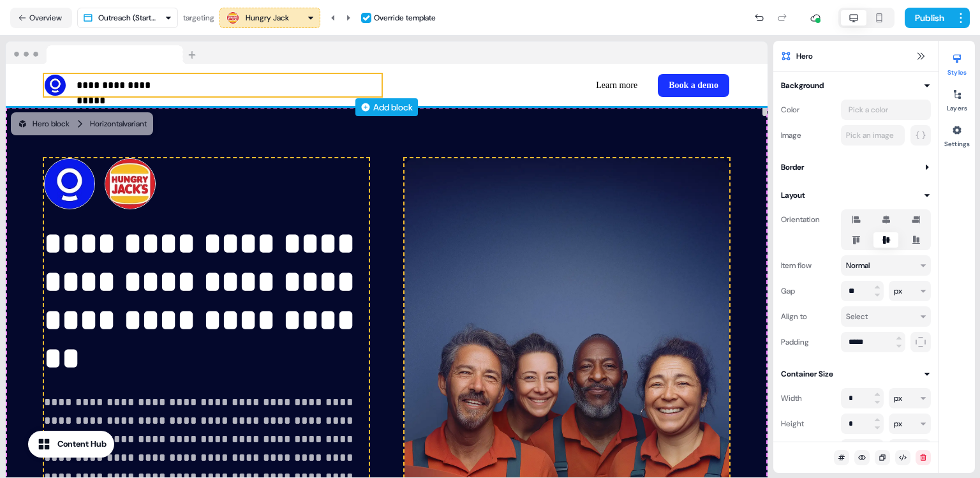 This screenshot has width=980, height=478. I want to click on div: Add block, so click(393, 107).